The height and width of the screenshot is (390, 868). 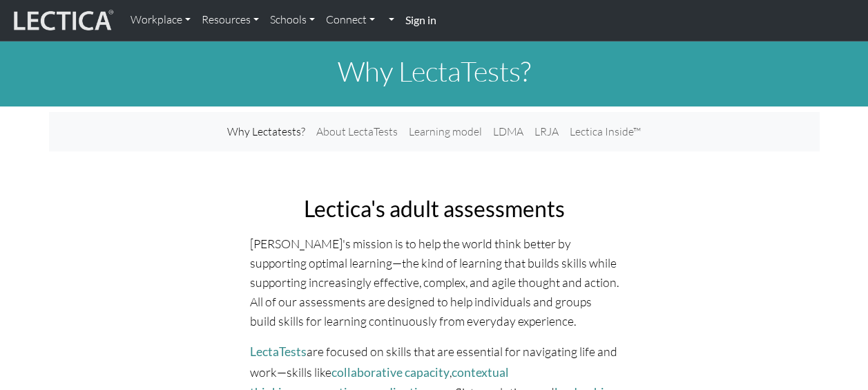 I want to click on a: About LectaTests, so click(x=357, y=131).